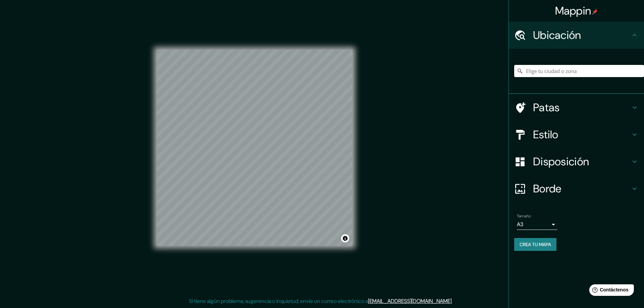 The height and width of the screenshot is (308, 644). I want to click on font: Mappin, so click(573, 11).